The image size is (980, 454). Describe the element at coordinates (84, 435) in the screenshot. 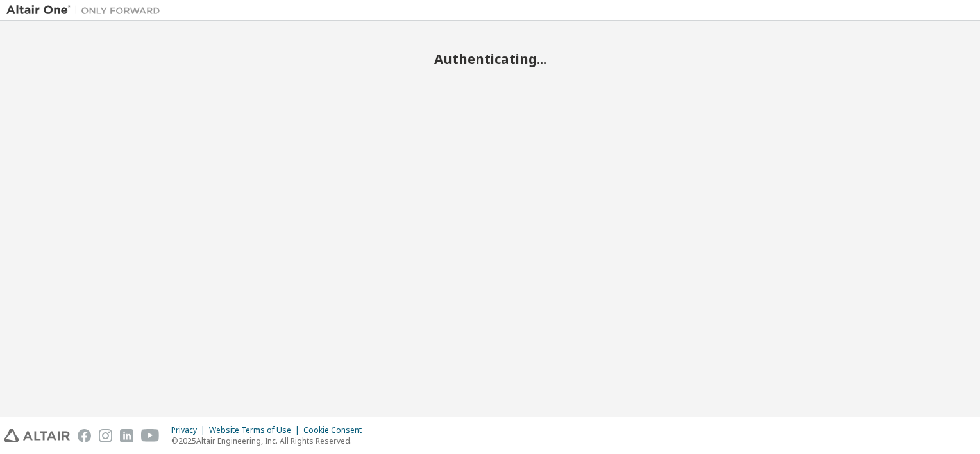

I see `img: facebook.svg` at that location.